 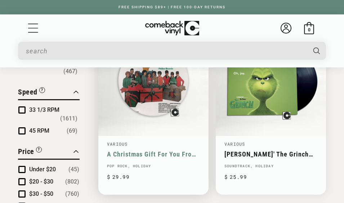 I want to click on button: Filter by Price, so click(x=30, y=152).